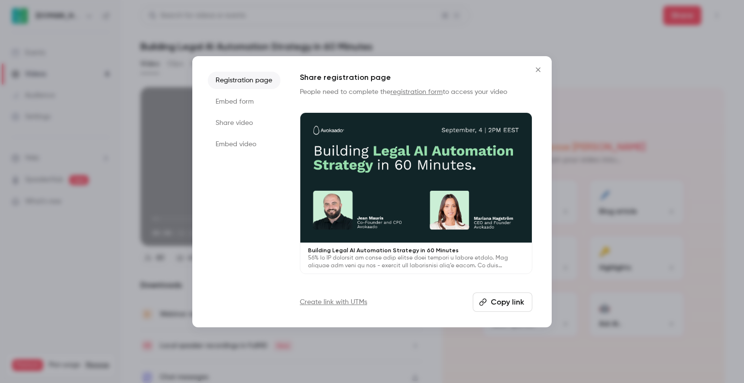 This screenshot has width=744, height=383. I want to click on li: Share video, so click(244, 123).